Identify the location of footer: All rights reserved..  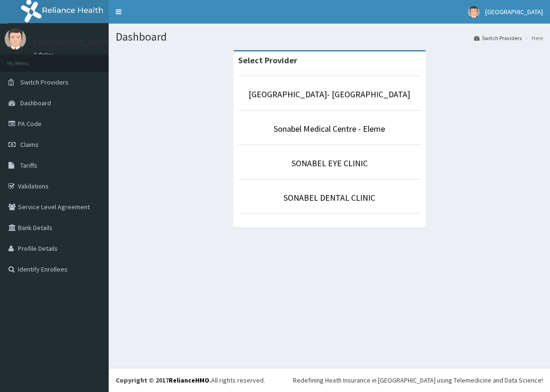
(329, 379).